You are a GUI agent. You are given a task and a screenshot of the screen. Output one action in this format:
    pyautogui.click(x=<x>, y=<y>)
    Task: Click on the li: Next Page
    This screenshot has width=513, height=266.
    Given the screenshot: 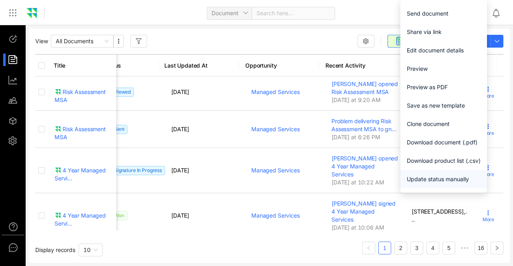 What is the action you would take?
    pyautogui.click(x=497, y=248)
    